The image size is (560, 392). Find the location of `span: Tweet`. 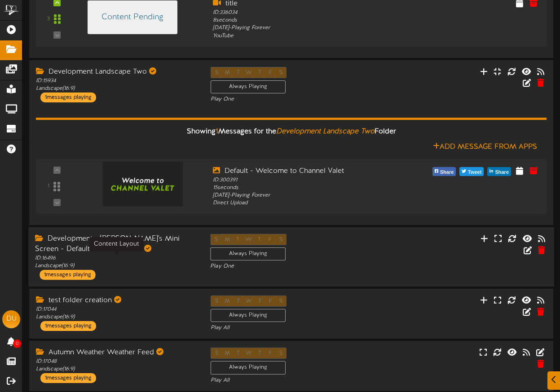

span: Tweet is located at coordinates (475, 173).